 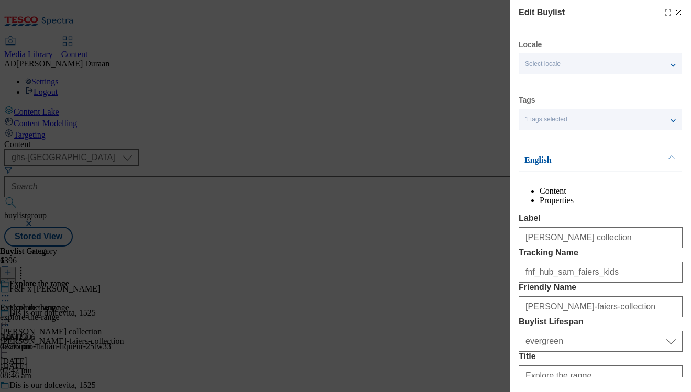 What do you see at coordinates (600, 218) in the screenshot?
I see `label: Label` at bounding box center [600, 218].